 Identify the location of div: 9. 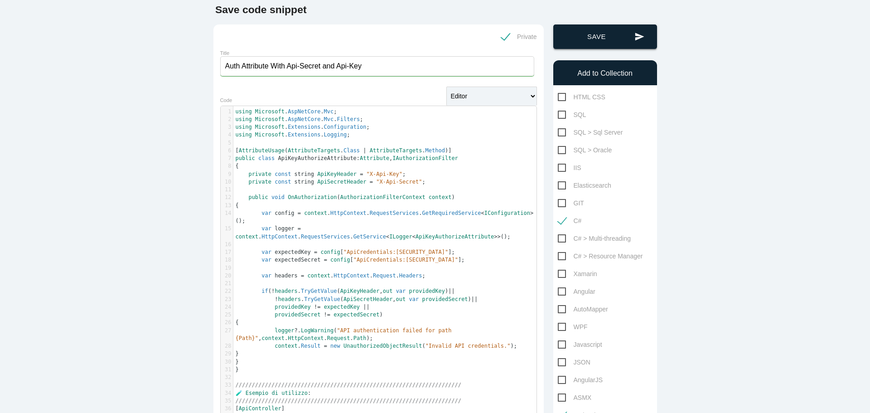
(227, 174).